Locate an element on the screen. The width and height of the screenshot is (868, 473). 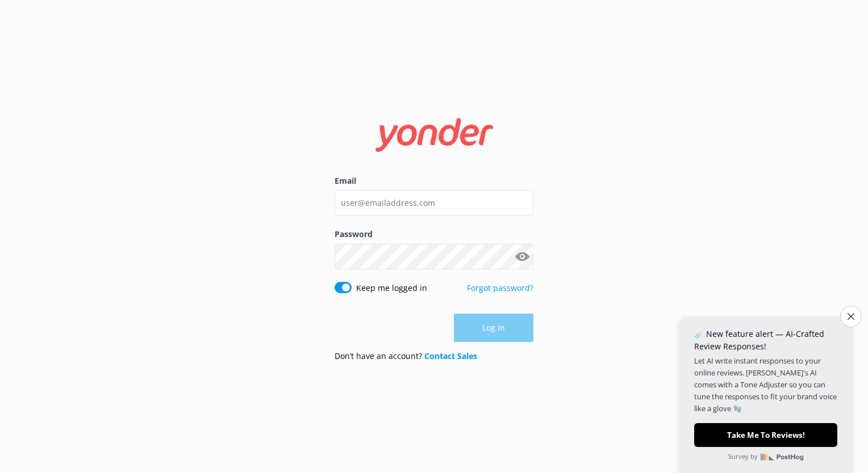
label: Keep me logged in is located at coordinates (391, 289).